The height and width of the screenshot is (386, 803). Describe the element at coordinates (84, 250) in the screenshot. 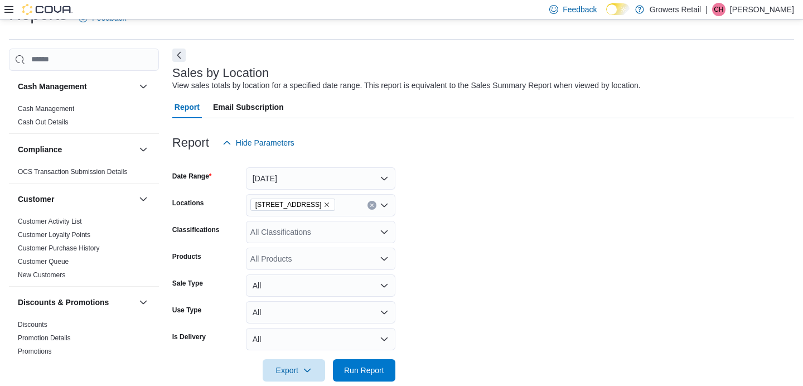

I see `div: Customer` at that location.